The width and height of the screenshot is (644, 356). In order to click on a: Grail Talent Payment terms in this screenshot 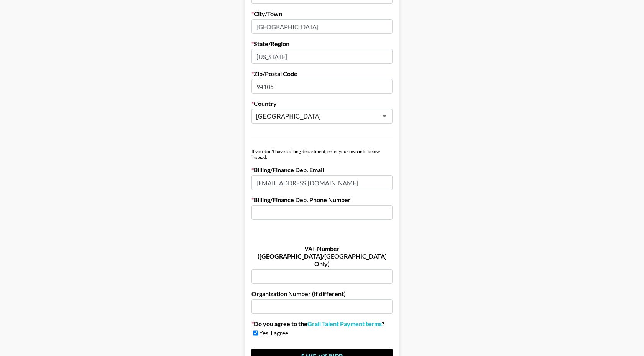, I will do `click(345, 324)`.